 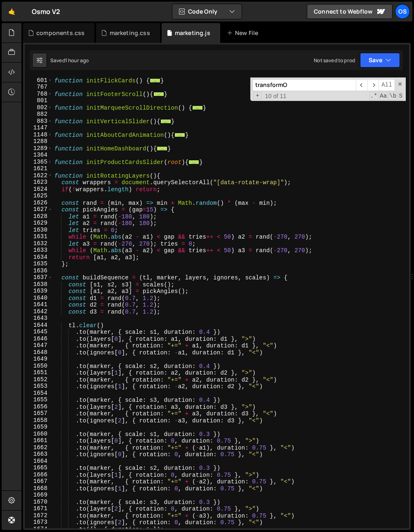 What do you see at coordinates (39, 502) in the screenshot?
I see `div: 1670` at bounding box center [39, 502].